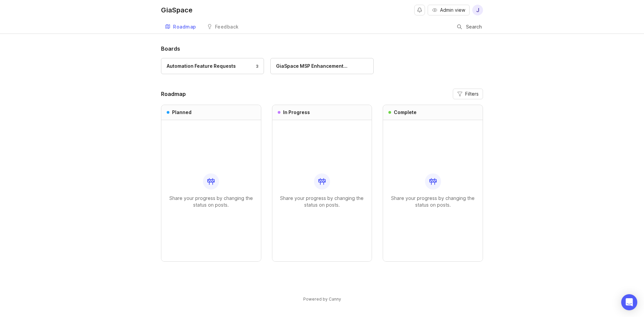  Describe the element at coordinates (478, 10) in the screenshot. I see `span: J` at that location.